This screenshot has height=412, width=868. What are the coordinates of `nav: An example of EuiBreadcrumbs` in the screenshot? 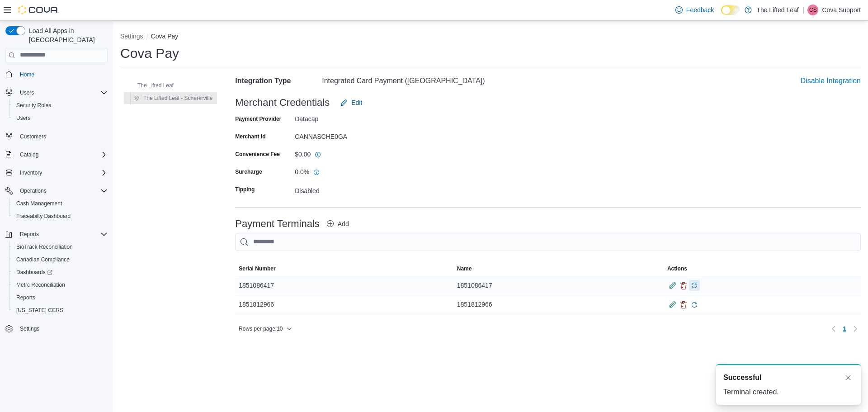 It's located at (491, 37).